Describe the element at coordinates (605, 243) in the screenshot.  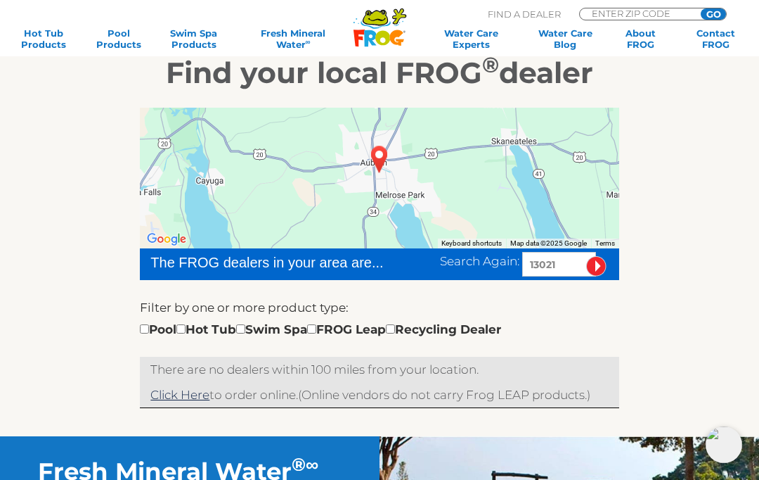
I see `a: Terms` at that location.